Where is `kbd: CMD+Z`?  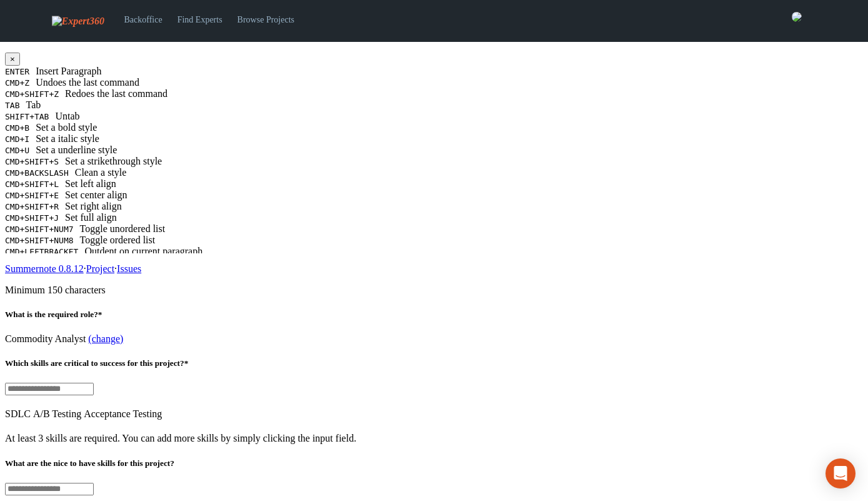 kbd: CMD+Z is located at coordinates (17, 82).